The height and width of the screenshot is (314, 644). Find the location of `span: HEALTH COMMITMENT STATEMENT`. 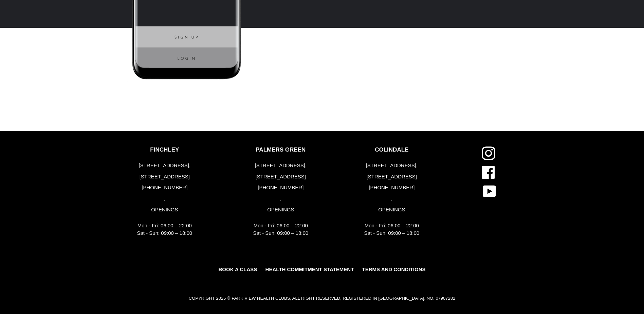

span: HEALTH COMMITMENT STATEMENT is located at coordinates (310, 269).